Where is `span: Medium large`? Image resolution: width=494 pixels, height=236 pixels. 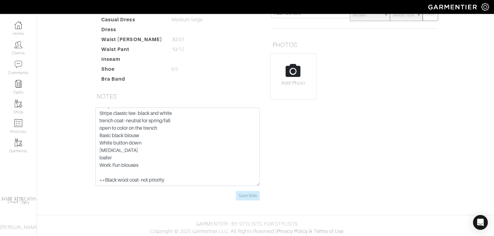 span: Medium large is located at coordinates (188, 20).